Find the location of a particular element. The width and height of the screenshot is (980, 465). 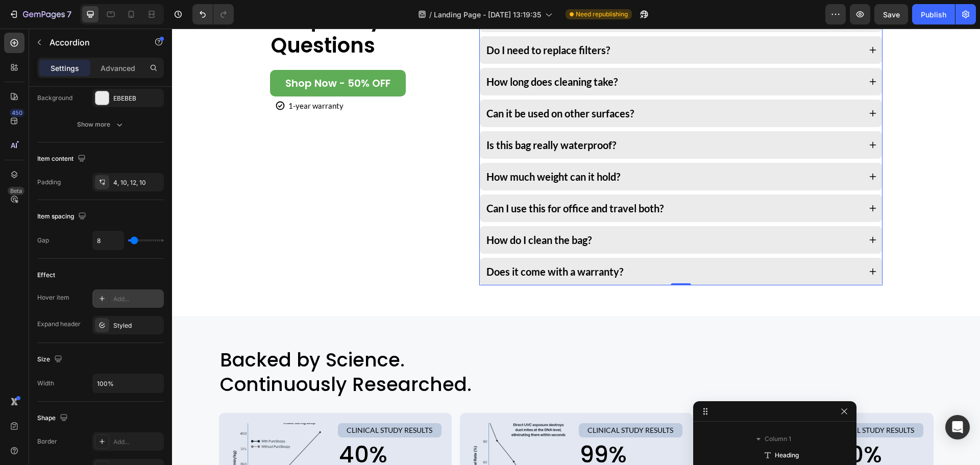

div: Size is located at coordinates (50, 359).